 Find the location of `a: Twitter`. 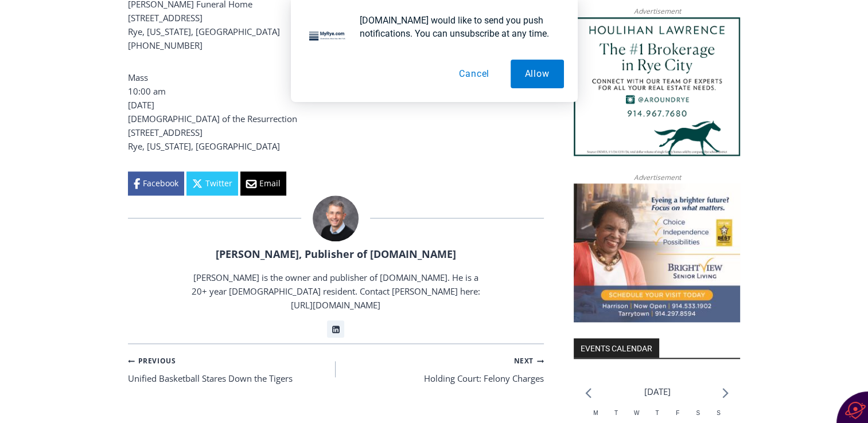

a: Twitter is located at coordinates (212, 184).